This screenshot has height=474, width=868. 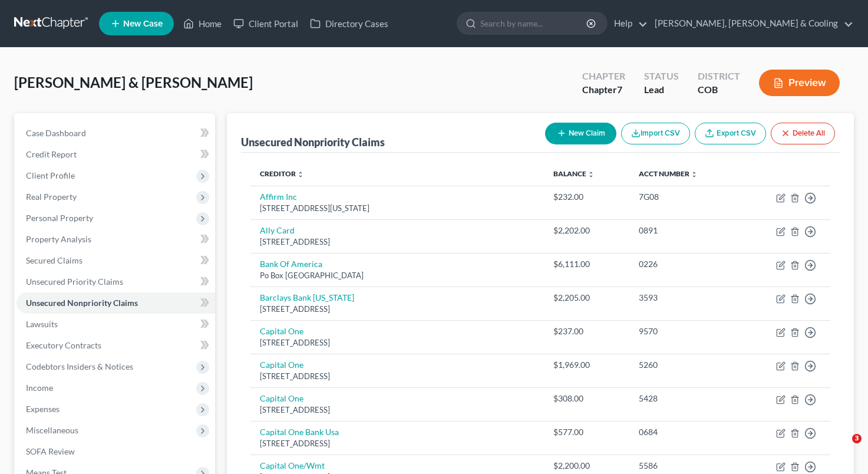 What do you see at coordinates (59, 217) in the screenshot?
I see `span: Personal Property` at bounding box center [59, 217].